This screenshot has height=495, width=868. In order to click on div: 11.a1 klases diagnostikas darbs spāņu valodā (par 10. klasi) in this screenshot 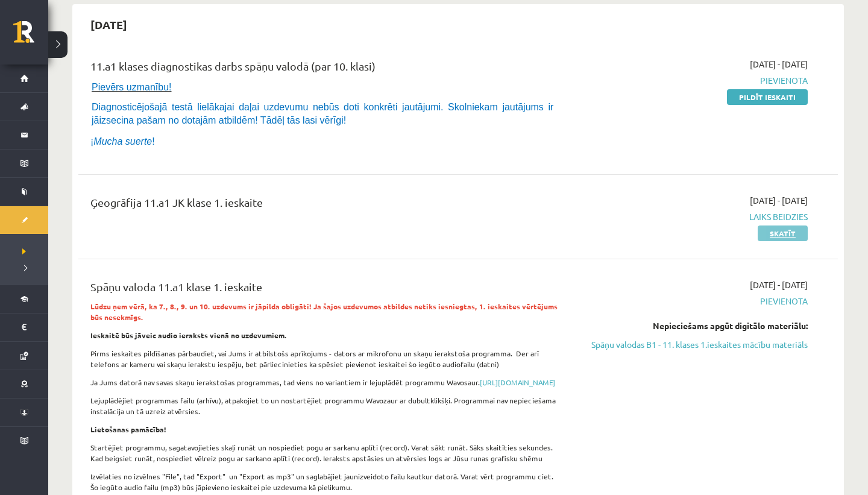, I will do `click(326, 69)`.